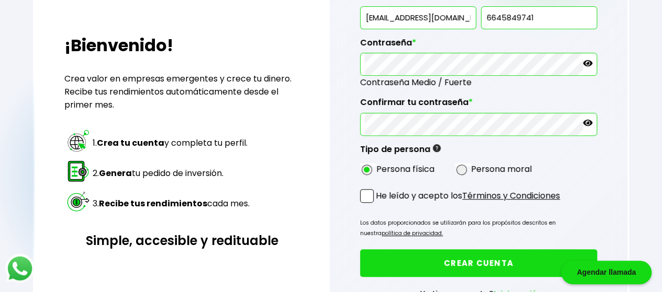 This screenshot has width=662, height=292. What do you see at coordinates (78, 171) in the screenshot?
I see `img: paso 2` at bounding box center [78, 171].